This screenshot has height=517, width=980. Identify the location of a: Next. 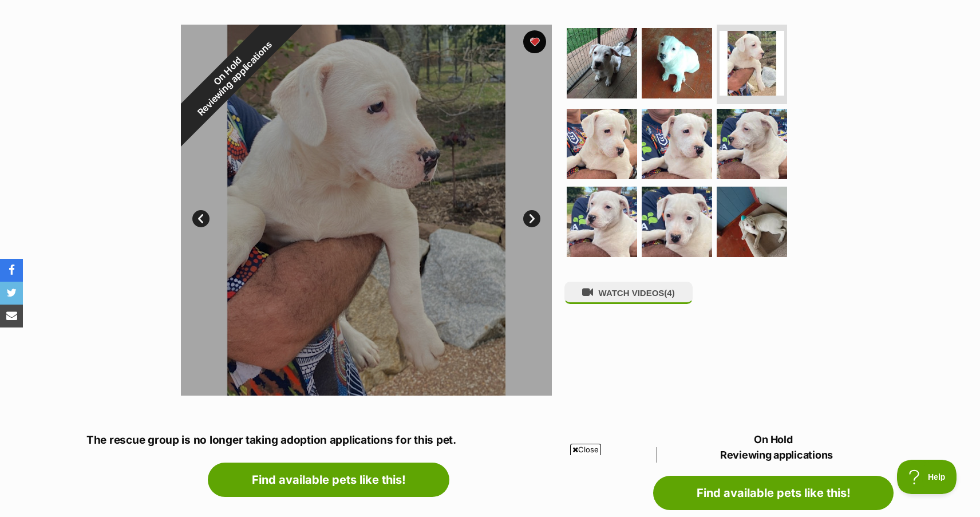
(532, 219).